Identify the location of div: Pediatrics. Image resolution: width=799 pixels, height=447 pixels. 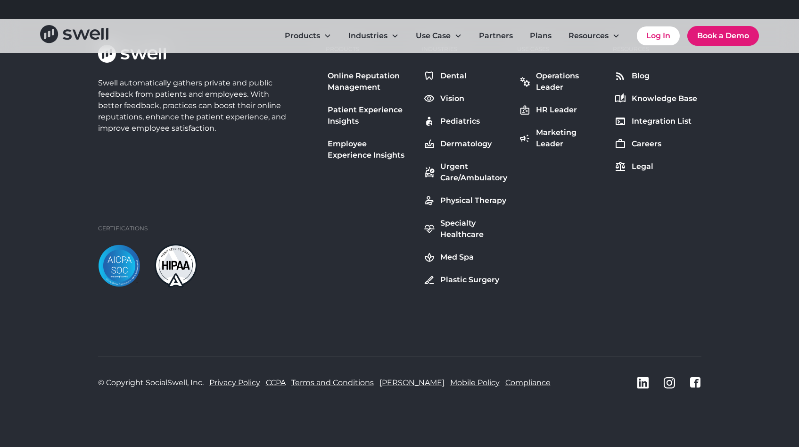
(460, 121).